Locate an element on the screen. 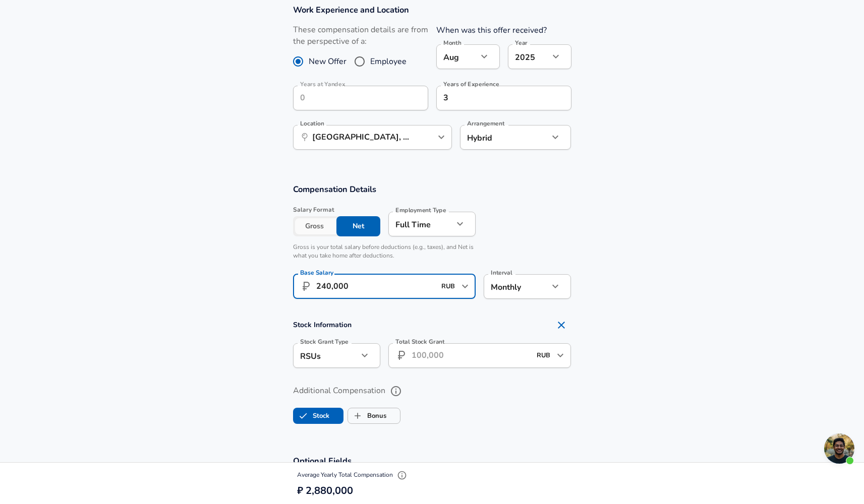 This screenshot has width=864, height=504. h4: Stock Information is located at coordinates (432, 325).